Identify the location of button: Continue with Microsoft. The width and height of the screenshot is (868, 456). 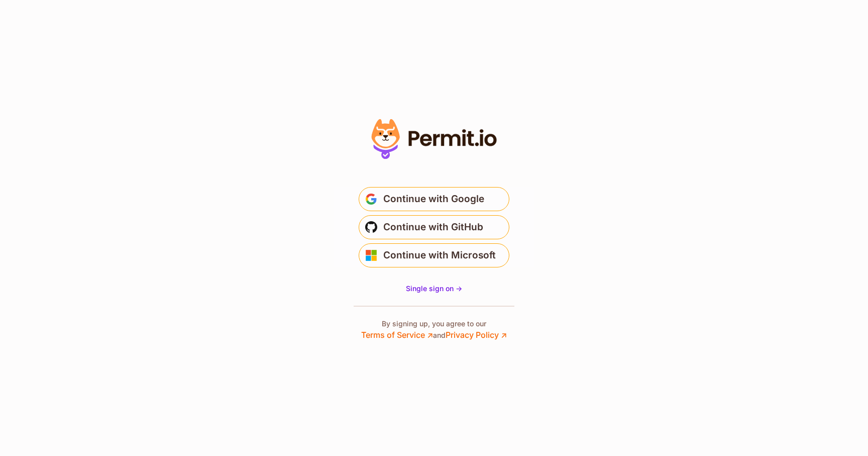
(434, 255).